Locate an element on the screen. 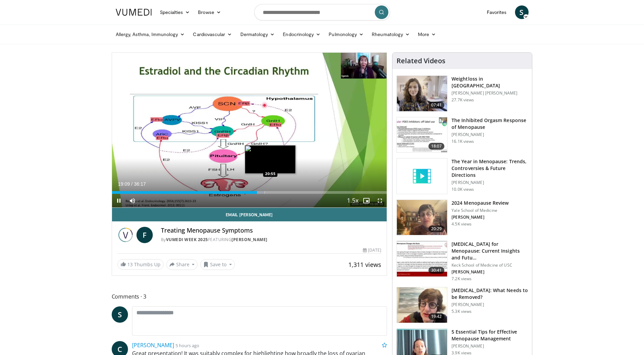  button: Mute is located at coordinates (132, 200).